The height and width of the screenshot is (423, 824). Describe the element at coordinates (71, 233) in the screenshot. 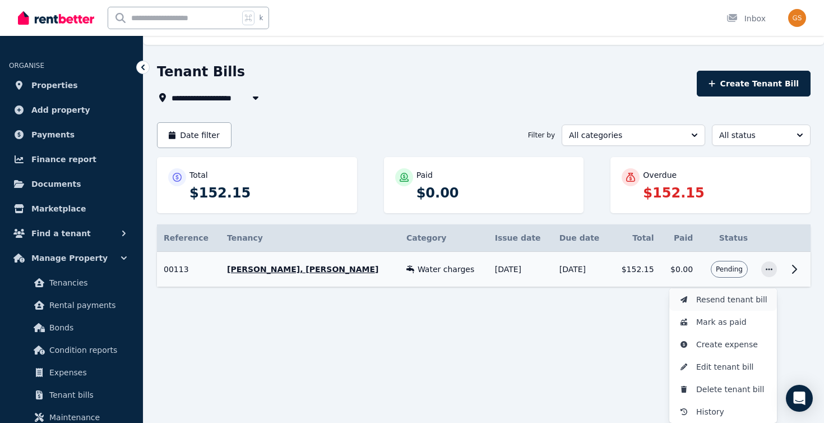

I see `button: Find a tenant` at that location.